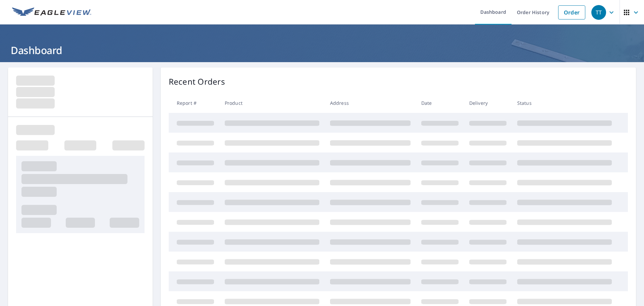  I want to click on a: Order, so click(572, 12).